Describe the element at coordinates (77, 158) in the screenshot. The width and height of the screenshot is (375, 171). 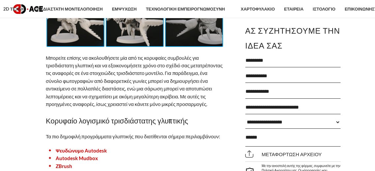
I see `font: Autodesk Mudbox` at that location.